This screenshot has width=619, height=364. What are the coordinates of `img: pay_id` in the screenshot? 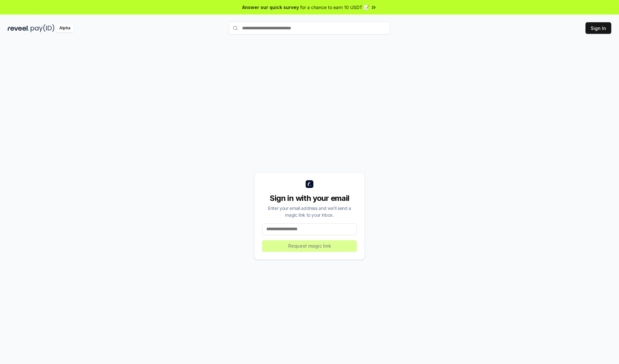 It's located at (43, 28).